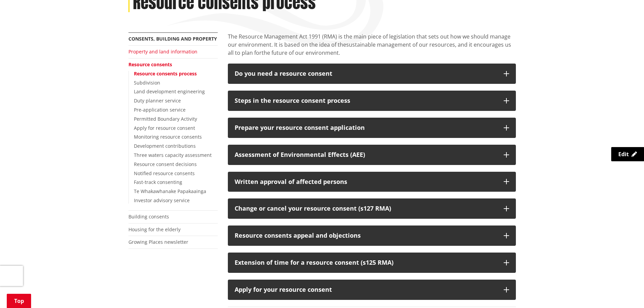  Describe the element at coordinates (372, 290) in the screenshot. I see `button: Apply for your resource consent` at that location.